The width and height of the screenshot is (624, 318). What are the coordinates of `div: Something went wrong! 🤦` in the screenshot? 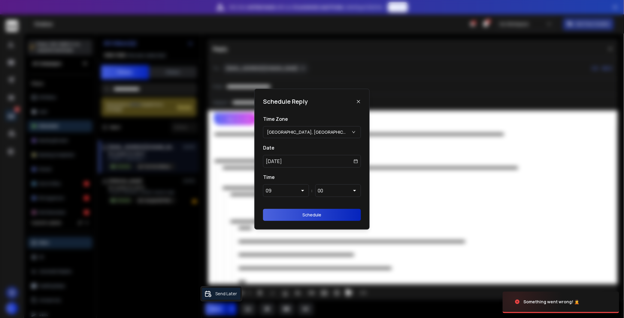 It's located at (551, 302).